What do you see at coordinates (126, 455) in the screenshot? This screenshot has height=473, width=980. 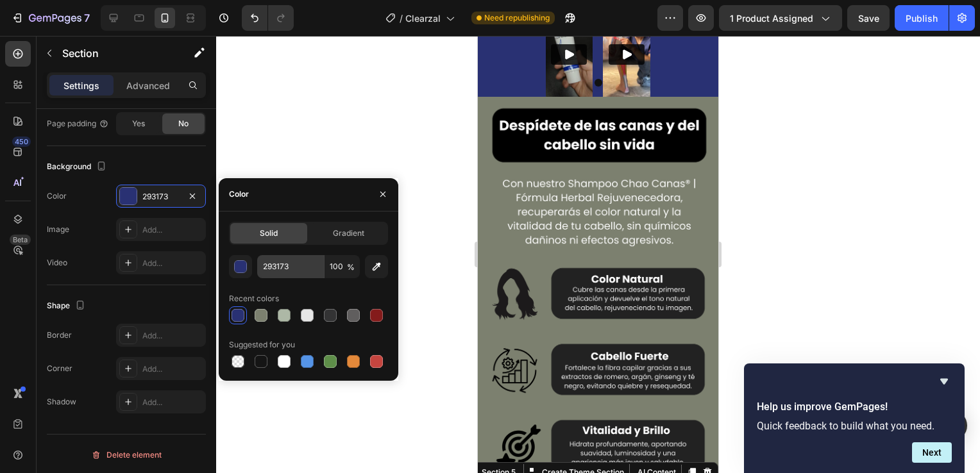 I see `button: Delete element` at bounding box center [126, 455].